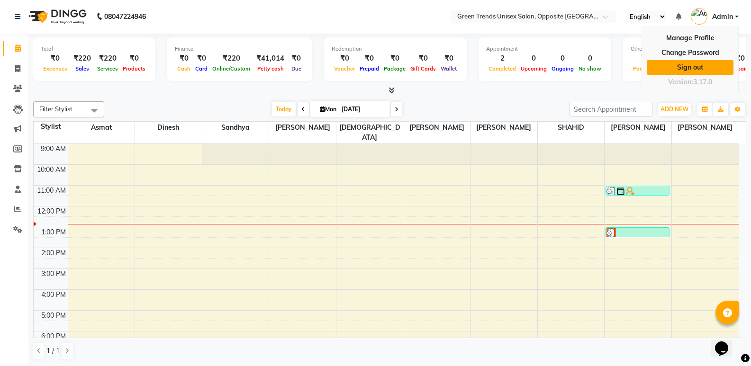  Describe the element at coordinates (54, 274) in the screenshot. I see `div: 3:00 PM` at that location.